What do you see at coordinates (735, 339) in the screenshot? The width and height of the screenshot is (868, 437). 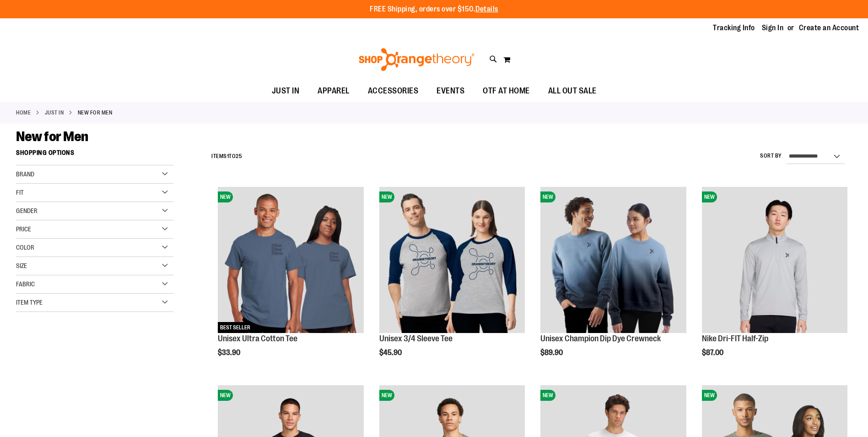 I see `a: Nike Dri-FIT Half-Zip` at bounding box center [735, 339].